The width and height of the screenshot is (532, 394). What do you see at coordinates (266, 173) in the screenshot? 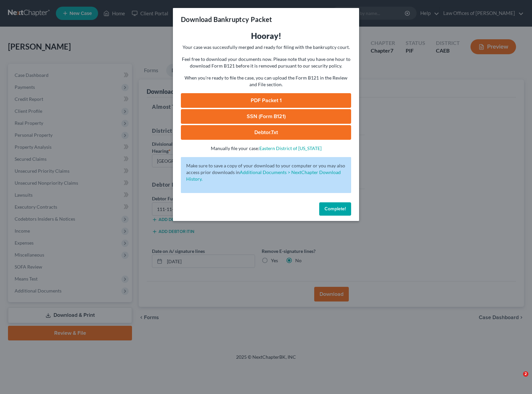
I see `p: Make sure to save a copy of your download to your computer or you may also access prior downloads in` at bounding box center [266, 173].